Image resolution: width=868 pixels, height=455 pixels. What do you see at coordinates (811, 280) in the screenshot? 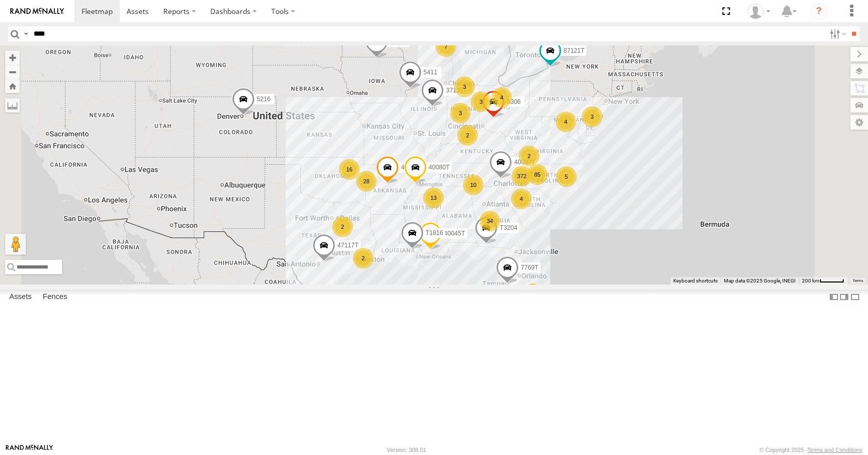
I see `span: 200 km` at bounding box center [811, 280].